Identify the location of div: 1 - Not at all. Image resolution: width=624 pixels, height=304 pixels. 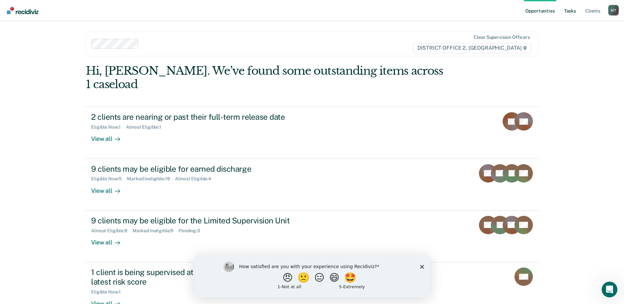
(76, 32).